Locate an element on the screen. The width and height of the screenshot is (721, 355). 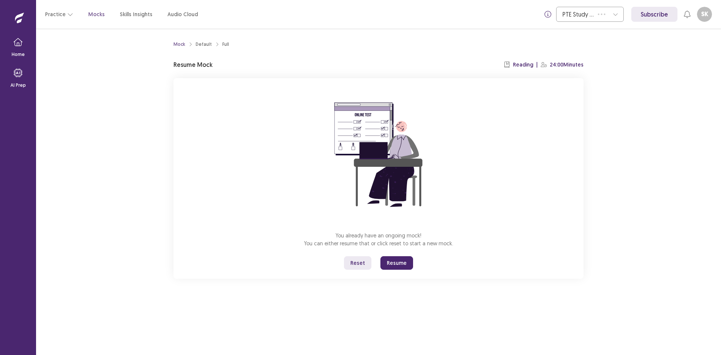
p: Reading is located at coordinates (523, 65).